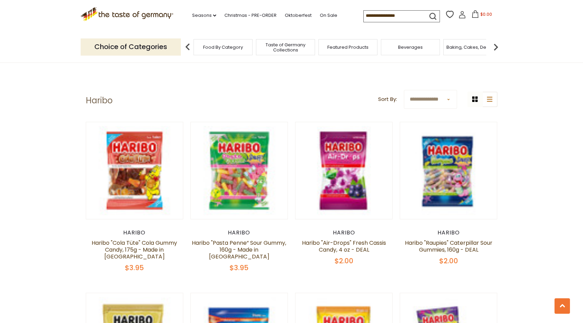 This screenshot has width=583, height=323. I want to click on span: Beverages, so click(410, 47).